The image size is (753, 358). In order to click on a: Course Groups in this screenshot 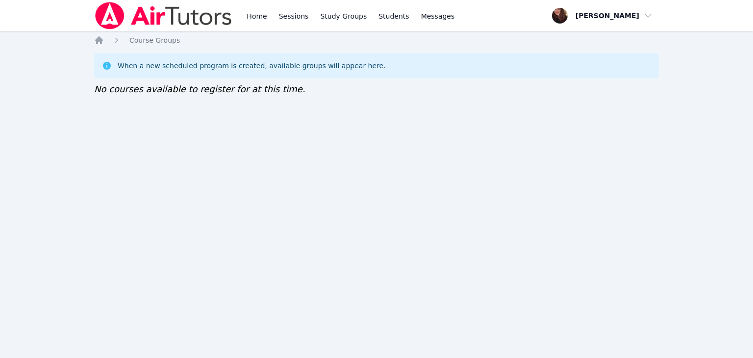, I will do `click(154, 40)`.